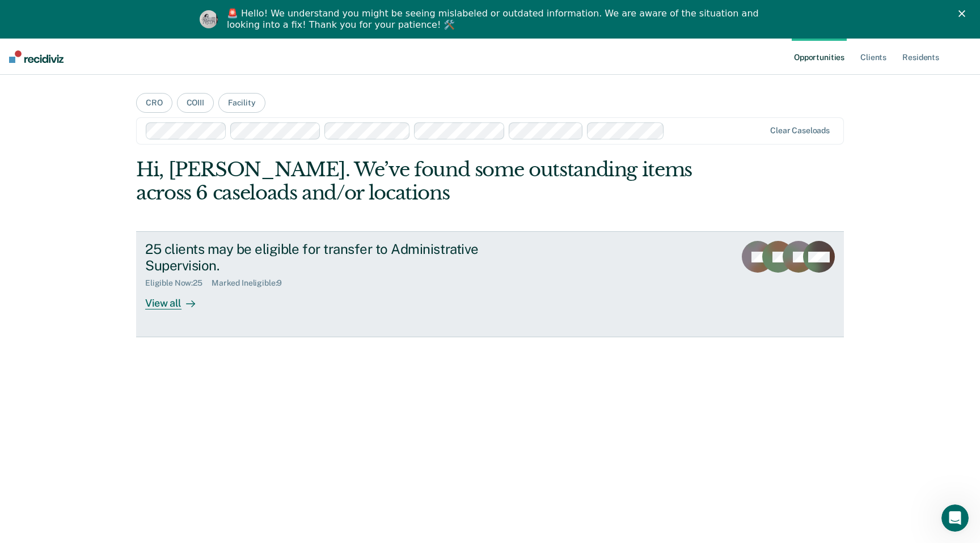 The height and width of the screenshot is (543, 980). Describe the element at coordinates (36, 56) in the screenshot. I see `img: Recidiviz` at that location.